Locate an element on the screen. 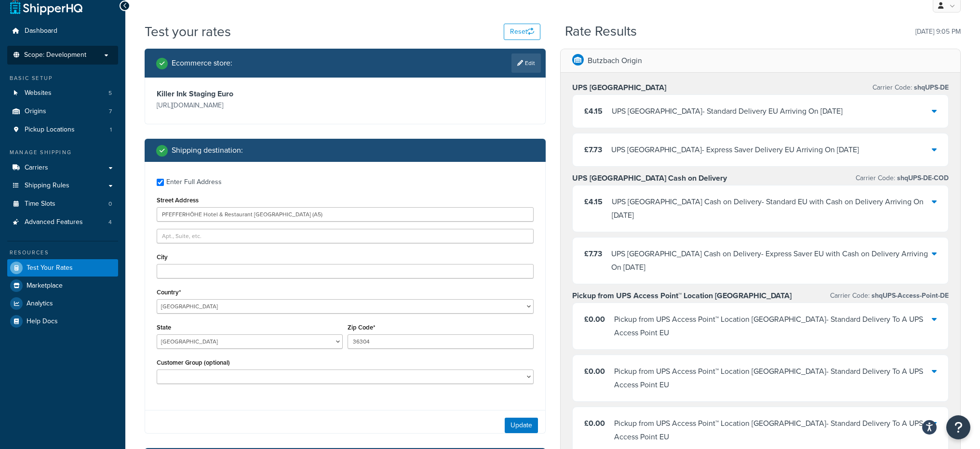  h2: Shipping destination : is located at coordinates (207, 150).